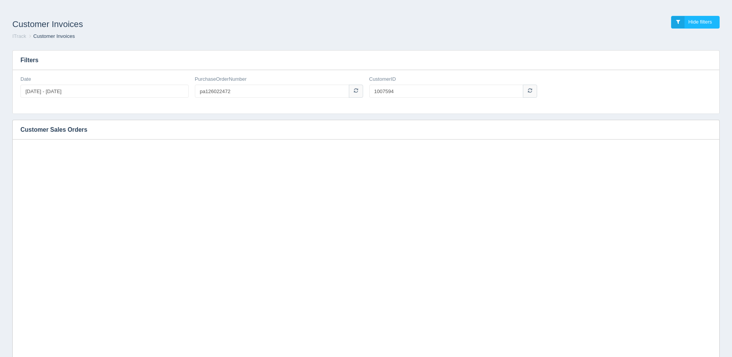  What do you see at coordinates (189, 24) in the screenshot?
I see `h1: Customer Invoices` at bounding box center [189, 24].